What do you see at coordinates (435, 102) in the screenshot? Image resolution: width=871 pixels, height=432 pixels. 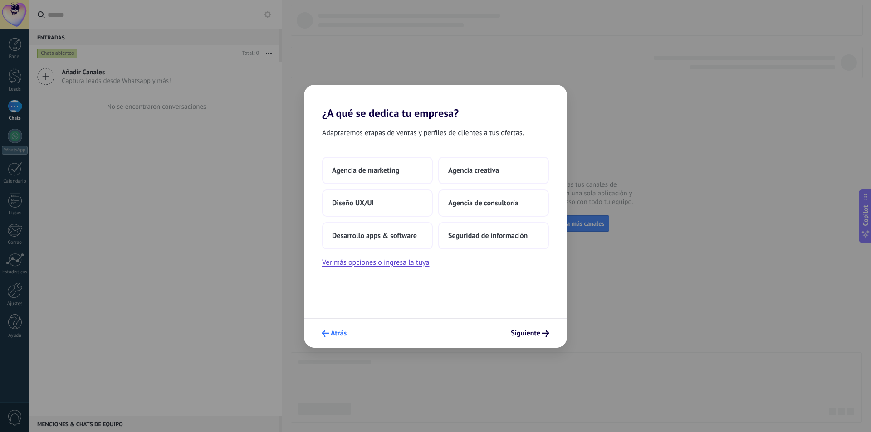 I see `h2: ¿A qué se dedica tu empresa?` at bounding box center [435, 102].